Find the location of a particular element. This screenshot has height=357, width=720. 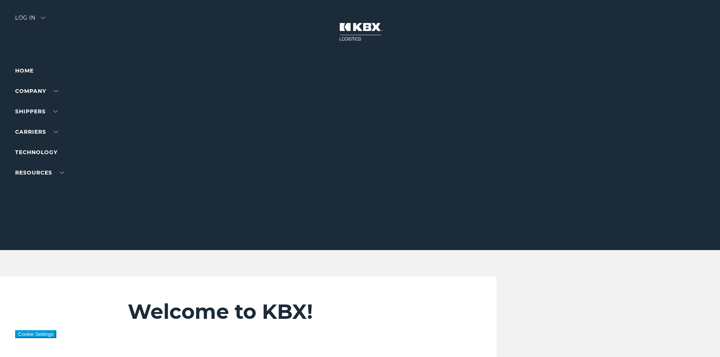

div: Log in is located at coordinates (30, 20).